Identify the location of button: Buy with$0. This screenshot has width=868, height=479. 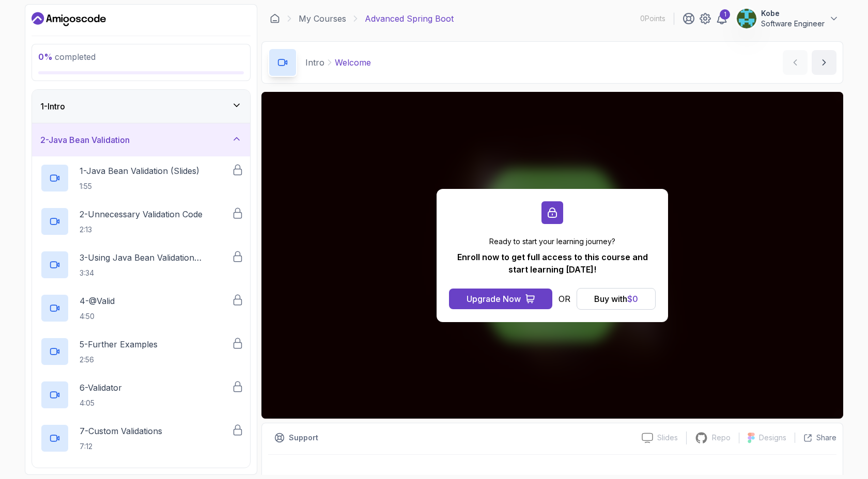
(616, 299).